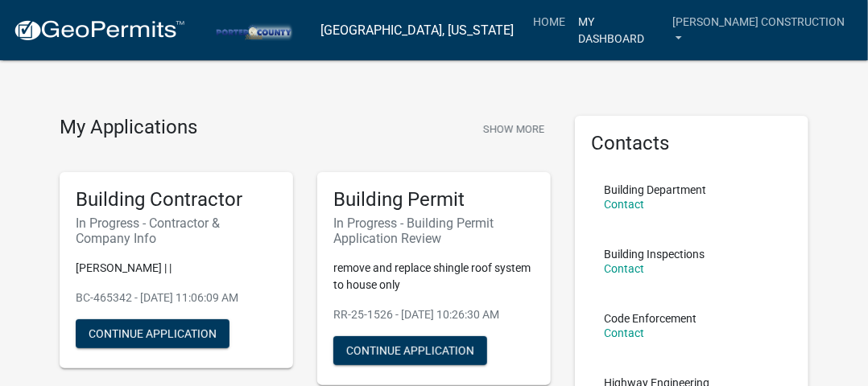 The image size is (868, 386). I want to click on p: Building Department, so click(654, 190).